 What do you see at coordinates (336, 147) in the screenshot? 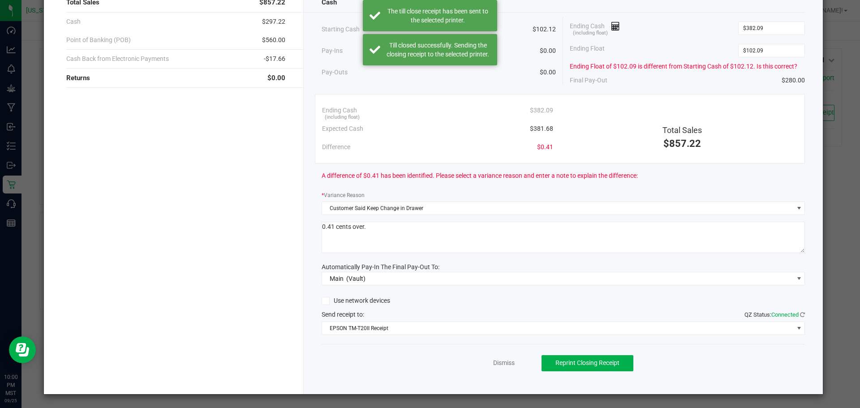
I see `span: Difference` at bounding box center [336, 147].